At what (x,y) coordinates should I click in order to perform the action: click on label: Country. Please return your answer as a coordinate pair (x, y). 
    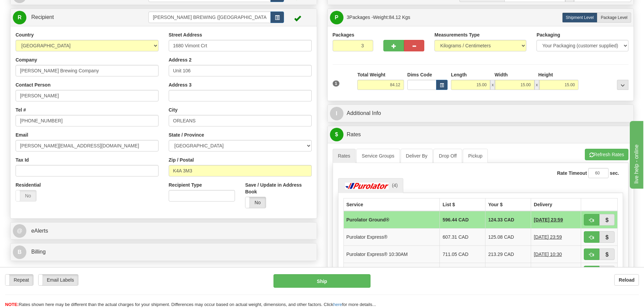
    Looking at the image, I should click on (25, 35).